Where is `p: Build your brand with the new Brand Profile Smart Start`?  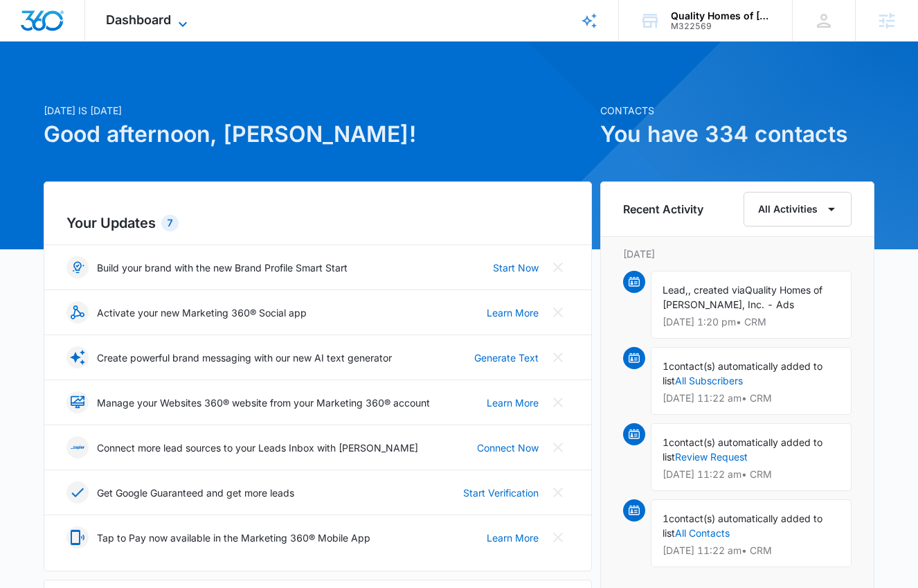 p: Build your brand with the new Brand Profile Smart Start is located at coordinates (222, 267).